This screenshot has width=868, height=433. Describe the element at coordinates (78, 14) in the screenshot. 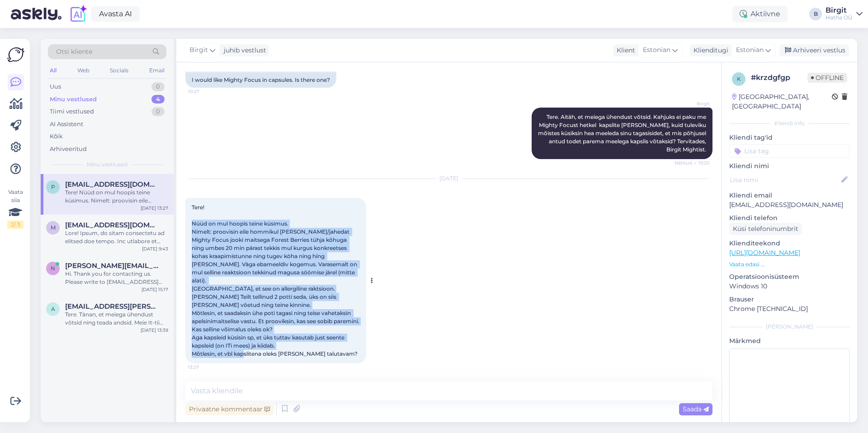

I see `img: explore-ai` at that location.